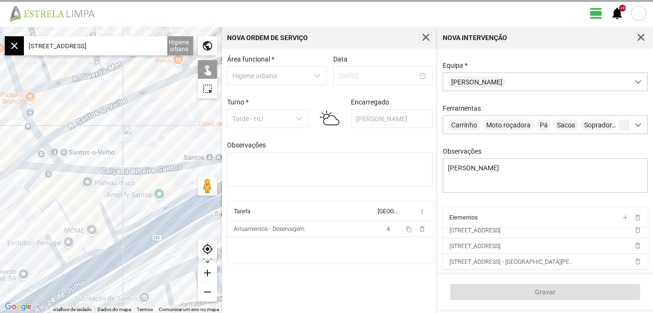  What do you see at coordinates (617, 13) in the screenshot?
I see `span: notifications` at bounding box center [617, 13].